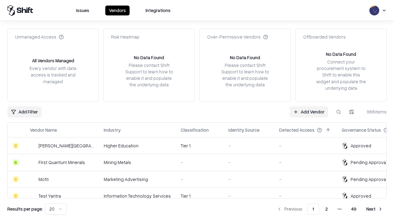 The height and width of the screenshot is (222, 394). What do you see at coordinates (50, 196) in the screenshot?
I see `div: Test Yantra` at bounding box center [50, 196].